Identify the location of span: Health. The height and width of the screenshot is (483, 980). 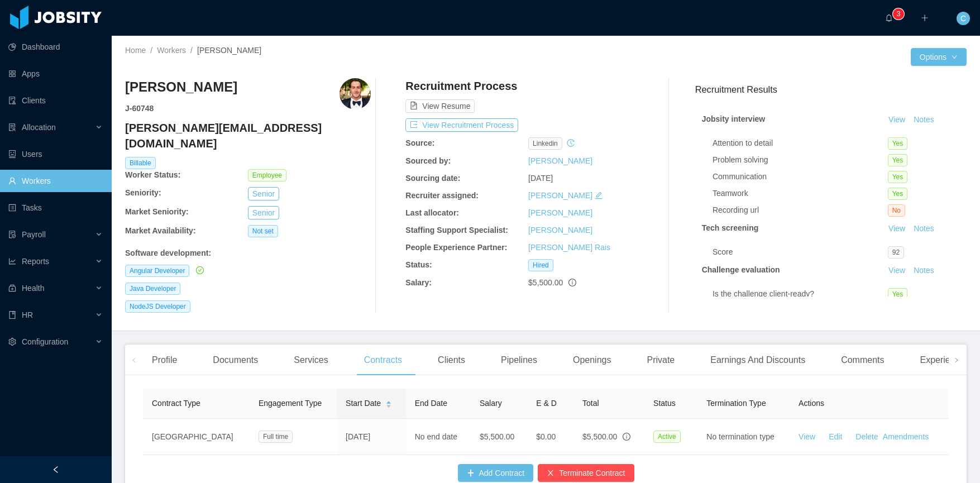
(33, 288).